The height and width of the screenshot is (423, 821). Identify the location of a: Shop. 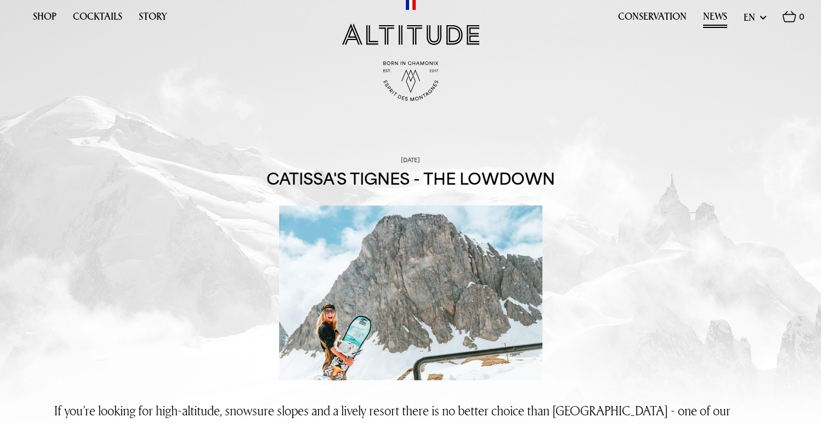
(44, 19).